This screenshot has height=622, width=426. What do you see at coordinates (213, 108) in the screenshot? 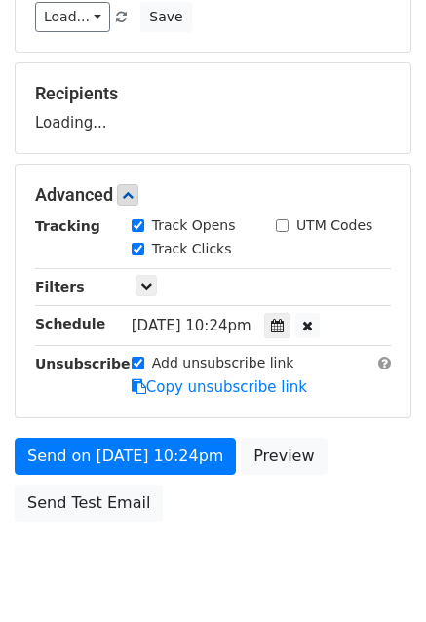
I see `div: Loading...` at bounding box center [213, 108].